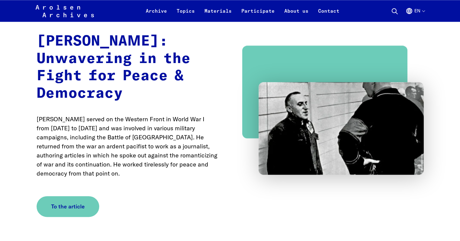 Image resolution: width=460 pixels, height=241 pixels. Describe the element at coordinates (415, 15) in the screenshot. I see `button: English, language selection` at that location.